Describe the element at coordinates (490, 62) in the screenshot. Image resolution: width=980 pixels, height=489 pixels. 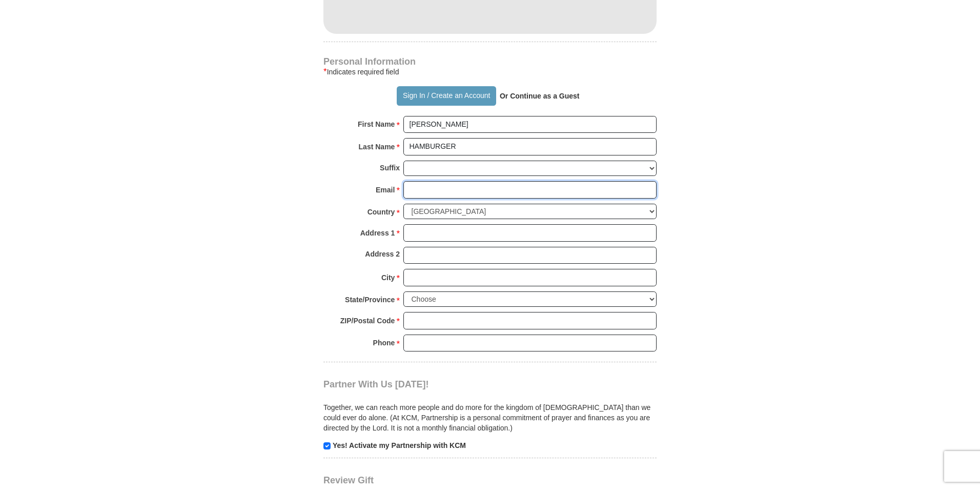
I see `h4: Personal Information` at that location.